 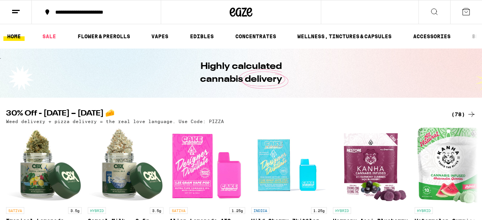 I want to click on img: Kanha - Harmony Acai Blueberry 2:1 CBG Gummies, so click(x=371, y=165).